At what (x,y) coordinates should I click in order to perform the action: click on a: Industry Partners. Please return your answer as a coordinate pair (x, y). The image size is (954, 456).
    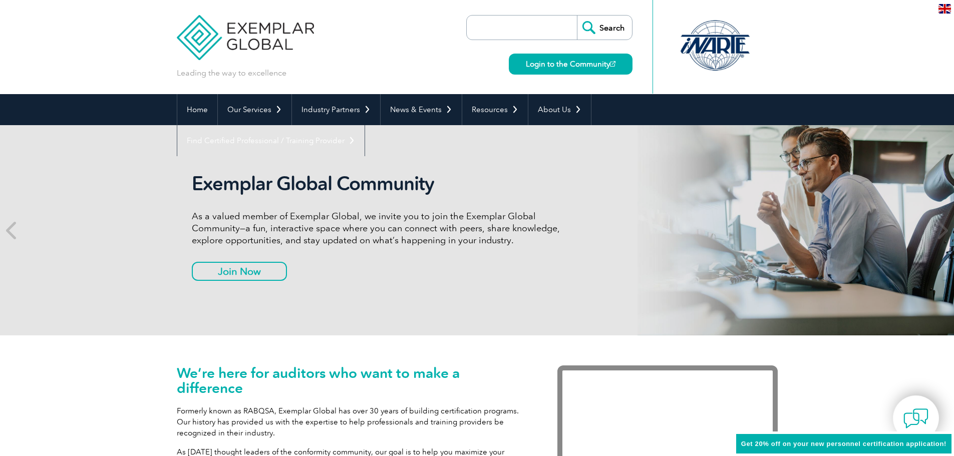
    Looking at the image, I should click on (336, 110).